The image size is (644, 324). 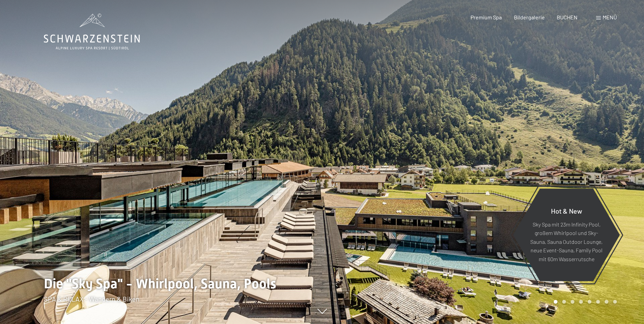 What do you see at coordinates (567, 17) in the screenshot?
I see `span: BUCHEN` at bounding box center [567, 17].